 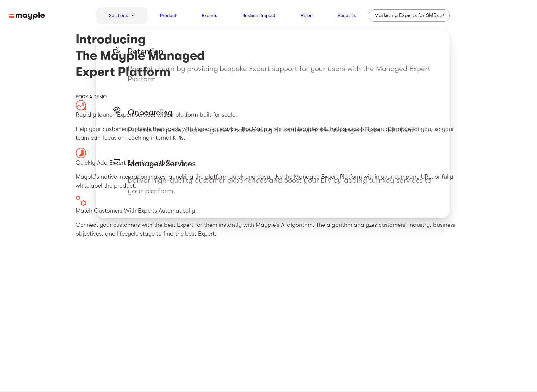 What do you see at coordinates (268, 211) in the screenshot?
I see `p: Match Customers With Experts Automatically` at bounding box center [268, 211].